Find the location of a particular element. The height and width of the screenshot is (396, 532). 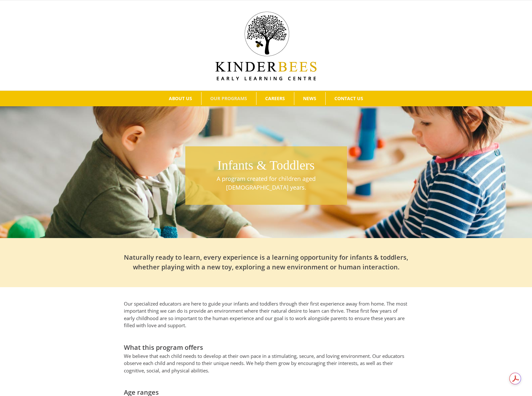

span: NEWS is located at coordinates (309, 99).